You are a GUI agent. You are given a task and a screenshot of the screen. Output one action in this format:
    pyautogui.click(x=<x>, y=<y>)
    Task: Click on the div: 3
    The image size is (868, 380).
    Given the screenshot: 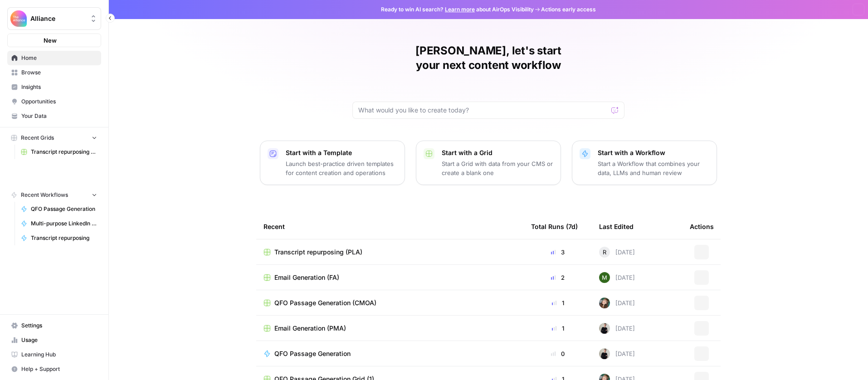 What is the action you would take?
    pyautogui.click(x=558, y=252)
    